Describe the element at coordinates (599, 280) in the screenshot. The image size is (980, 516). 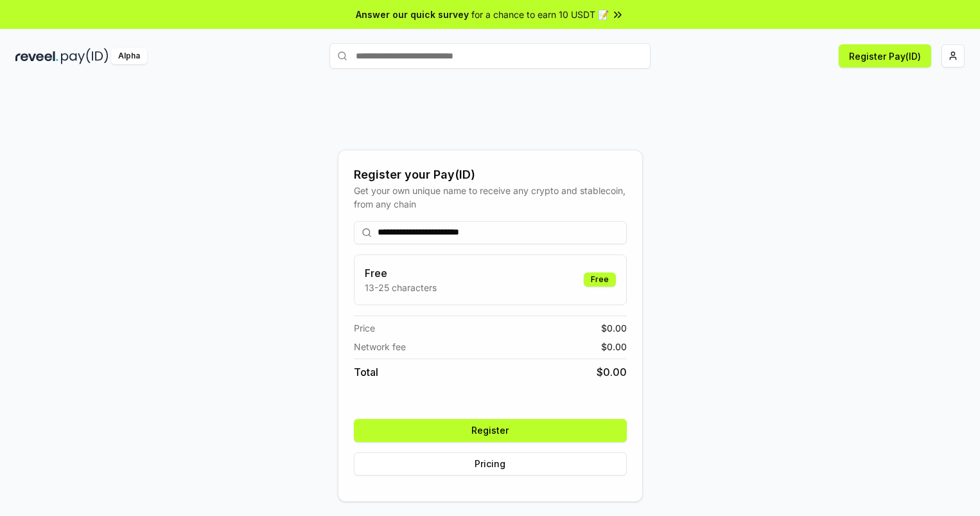
I see `div: Free` at that location.